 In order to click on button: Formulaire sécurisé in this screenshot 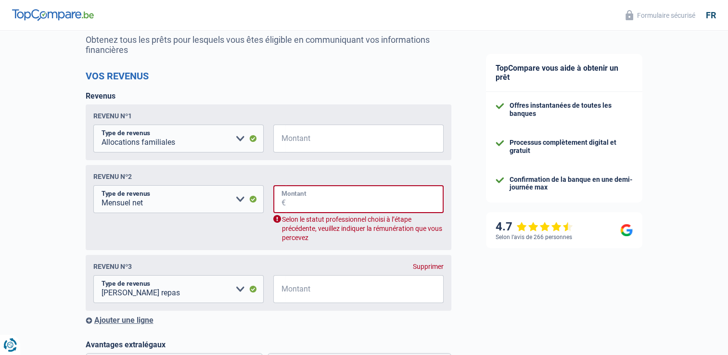, I will do `click(660, 15)`.